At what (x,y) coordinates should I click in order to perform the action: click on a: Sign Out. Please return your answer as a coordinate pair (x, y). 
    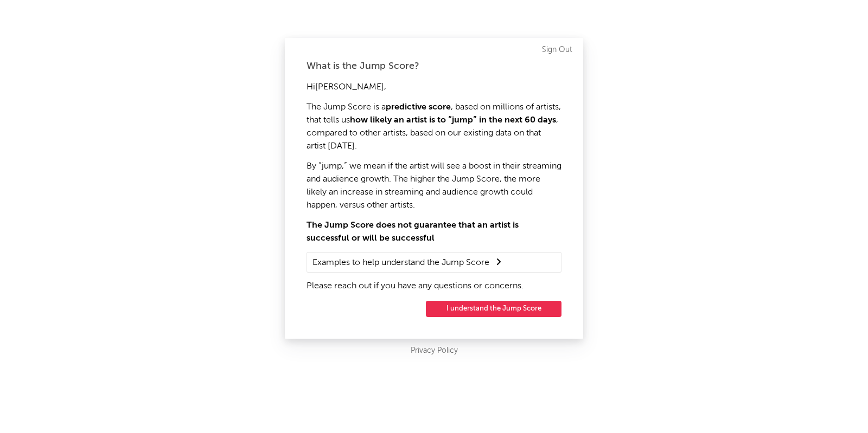
    Looking at the image, I should click on (557, 50).